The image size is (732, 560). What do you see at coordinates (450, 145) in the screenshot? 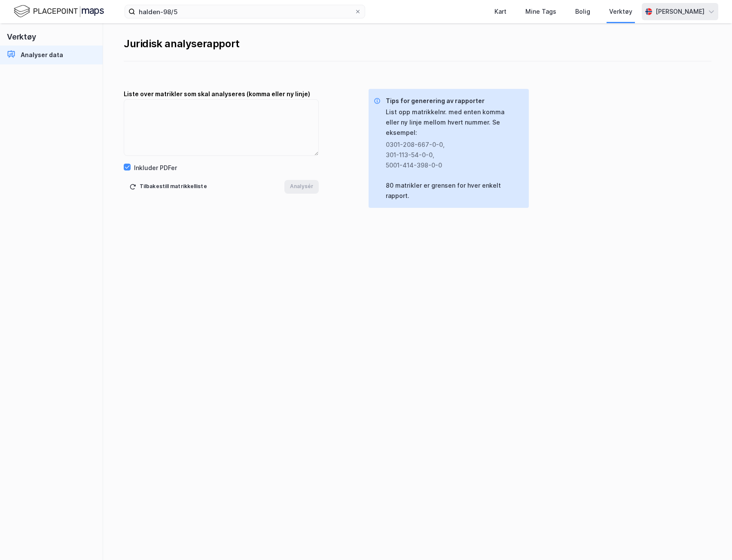
I see `div: 0301-208-667-0-0 ,` at bounding box center [450, 145].